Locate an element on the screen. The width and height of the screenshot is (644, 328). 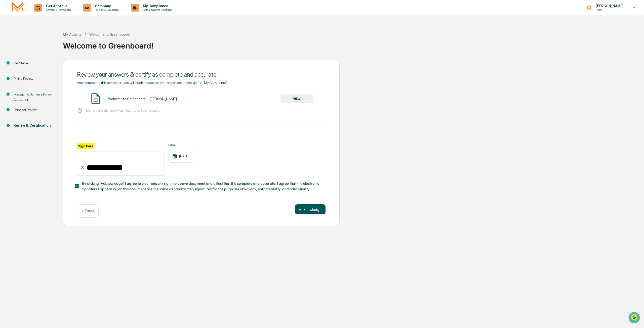
a: Powered byPylon is located at coordinates (48, 87).